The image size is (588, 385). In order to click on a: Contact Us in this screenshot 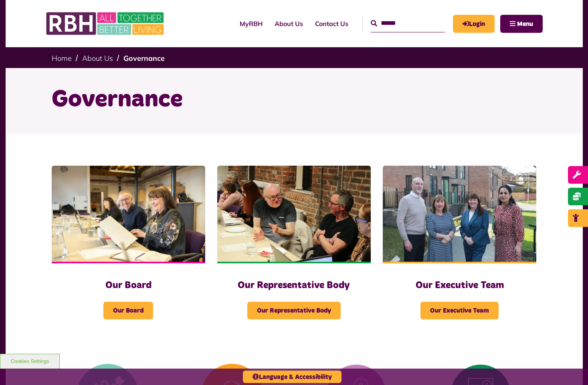, I will do `click(332, 23)`.